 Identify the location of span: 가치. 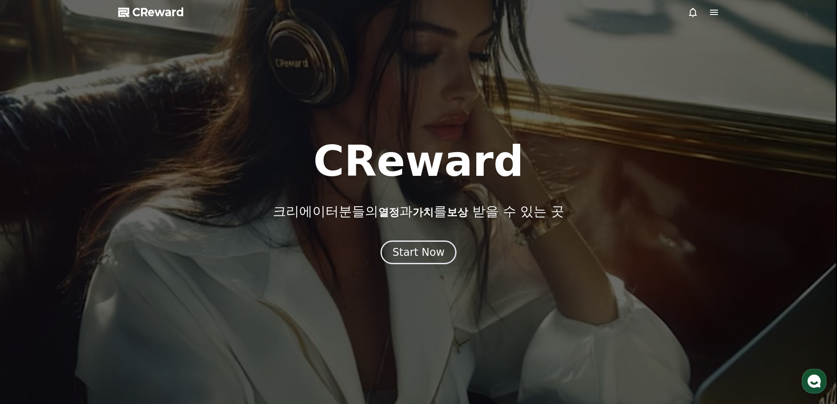
(423, 212).